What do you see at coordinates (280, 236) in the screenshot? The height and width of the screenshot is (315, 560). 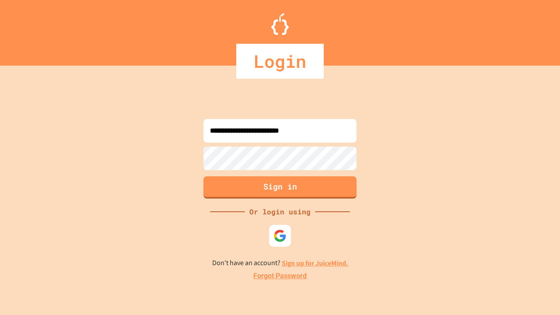 I see `img: google-icon.svg` at bounding box center [280, 236].